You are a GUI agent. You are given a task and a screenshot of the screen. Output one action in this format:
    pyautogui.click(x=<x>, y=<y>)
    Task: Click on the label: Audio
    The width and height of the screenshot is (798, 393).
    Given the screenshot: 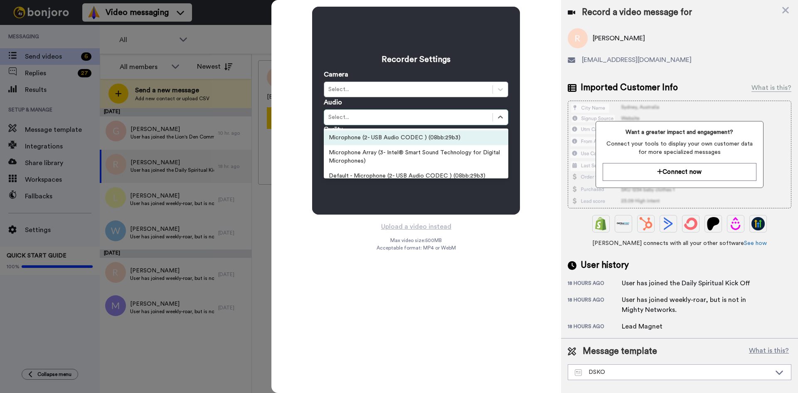 What is the action you would take?
    pyautogui.click(x=333, y=102)
    